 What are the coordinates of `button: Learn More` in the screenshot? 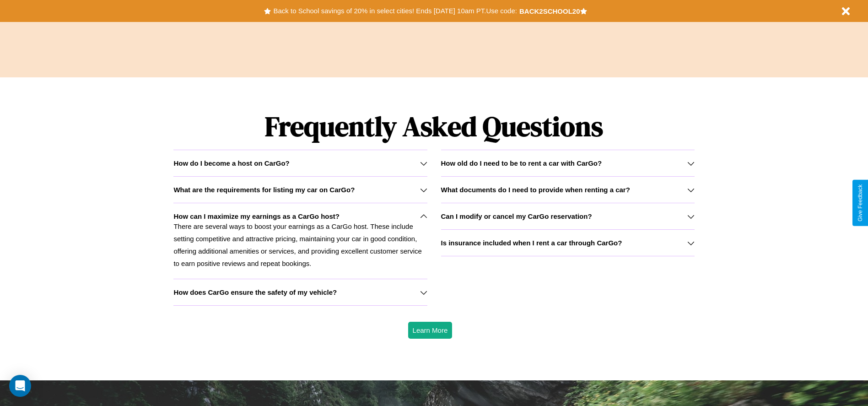 It's located at (430, 330).